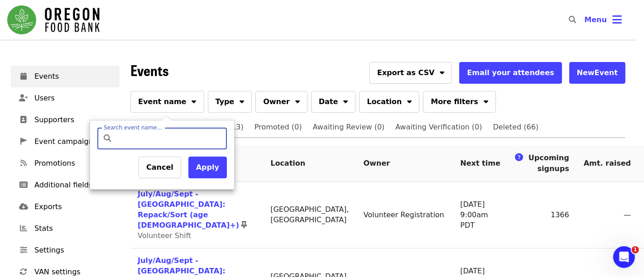  What do you see at coordinates (133, 128) in the screenshot?
I see `label: Search event name…` at bounding box center [133, 128].